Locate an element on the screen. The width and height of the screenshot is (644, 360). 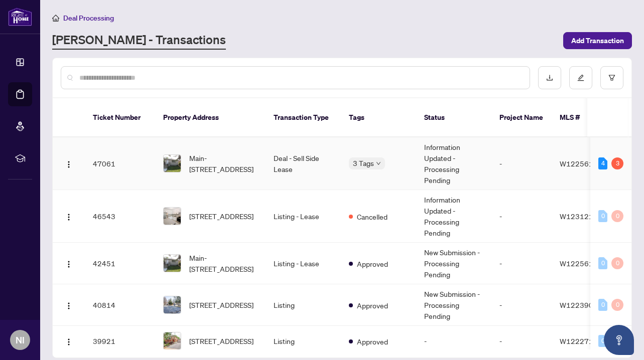
td: 39921 is located at coordinates (120, 341).